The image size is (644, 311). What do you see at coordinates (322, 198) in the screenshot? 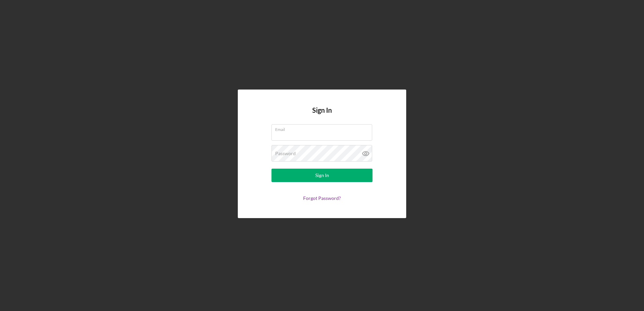
I see `a: Forgot Password?` at bounding box center [322, 198].